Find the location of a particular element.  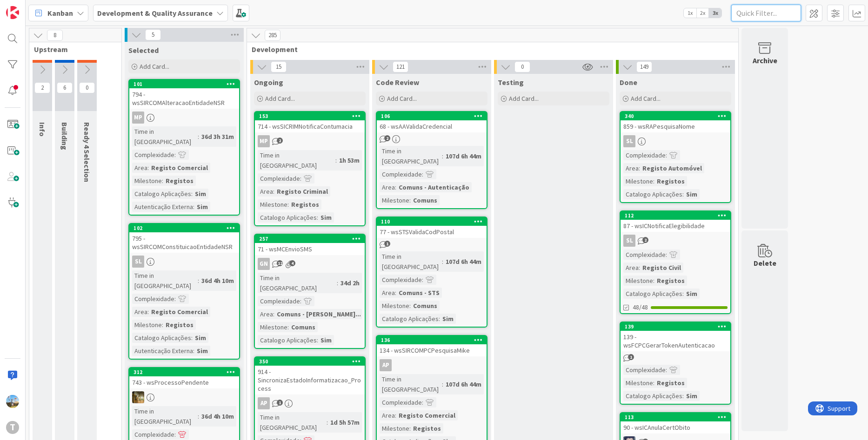

div: JC is located at coordinates (185, 397).